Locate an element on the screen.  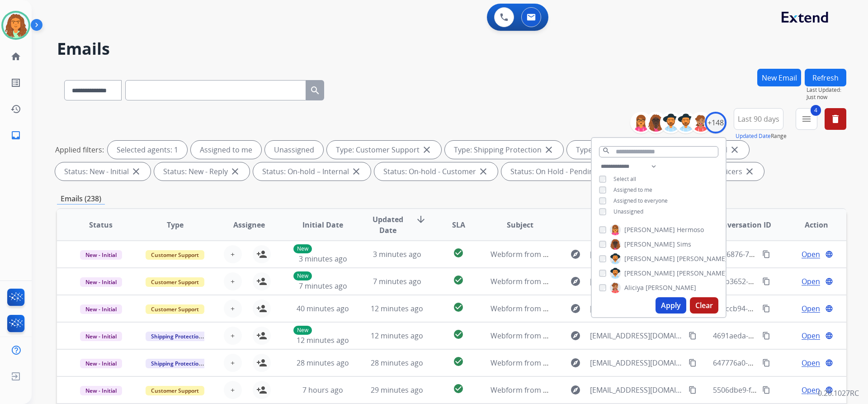
span: Type is located at coordinates (175, 225).